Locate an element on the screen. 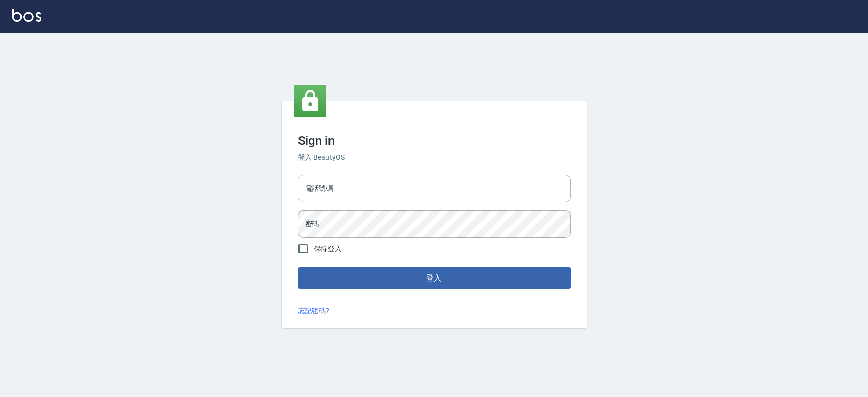  button: 登入 is located at coordinates (434, 278).